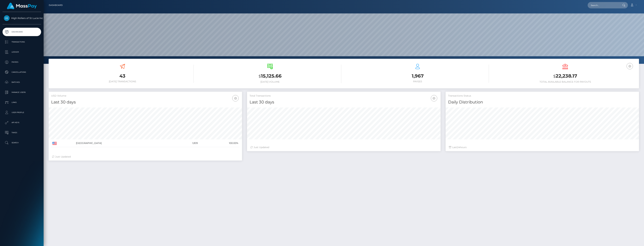 The width and height of the screenshot is (644, 246). Describe the element at coordinates (603, 5) in the screenshot. I see `input: Search...` at that location.